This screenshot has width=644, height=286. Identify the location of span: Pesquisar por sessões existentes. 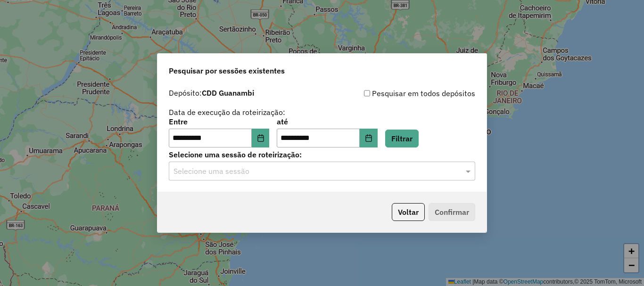
(227, 71).